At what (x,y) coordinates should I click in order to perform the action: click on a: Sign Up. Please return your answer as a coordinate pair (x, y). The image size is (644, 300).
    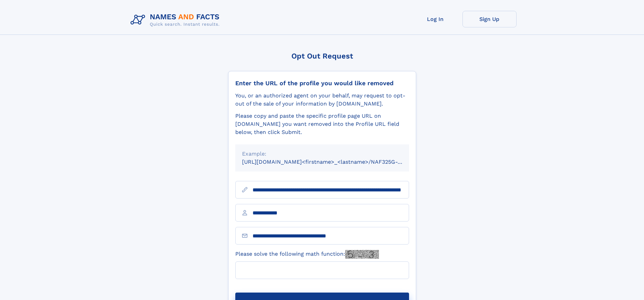
    Looking at the image, I should click on (489, 19).